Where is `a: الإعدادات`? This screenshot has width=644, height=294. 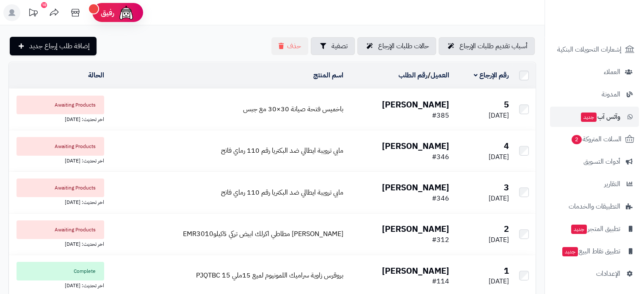
a: الإعدادات is located at coordinates (594, 274).